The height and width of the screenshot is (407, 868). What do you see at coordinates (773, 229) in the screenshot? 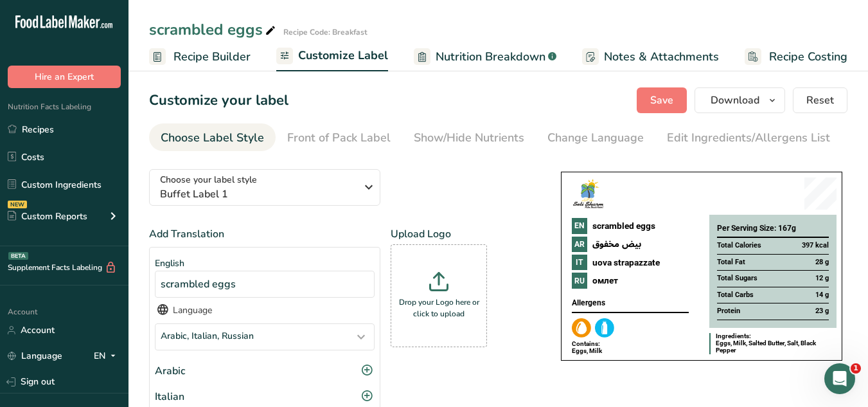
I see `div: Per Serving Size: 167g` at bounding box center [773, 229].